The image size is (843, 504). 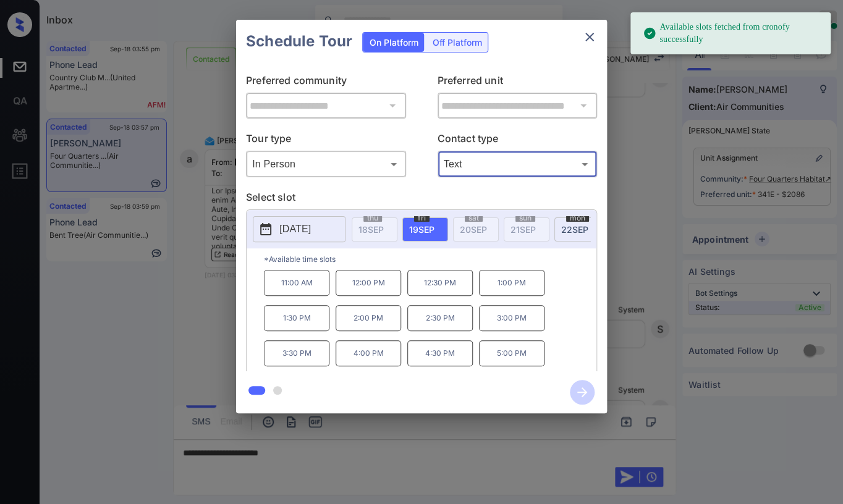 What do you see at coordinates (440, 318) in the screenshot?
I see `p: 2:30 PM` at bounding box center [440, 318].